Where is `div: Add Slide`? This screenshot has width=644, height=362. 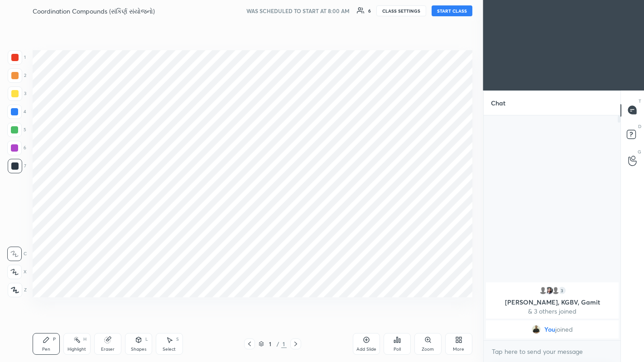 div: Add Slide is located at coordinates (366, 350).